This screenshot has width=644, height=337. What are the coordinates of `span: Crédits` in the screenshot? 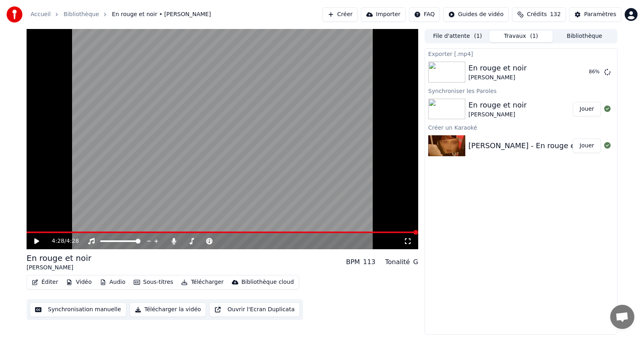 It's located at (537, 14).